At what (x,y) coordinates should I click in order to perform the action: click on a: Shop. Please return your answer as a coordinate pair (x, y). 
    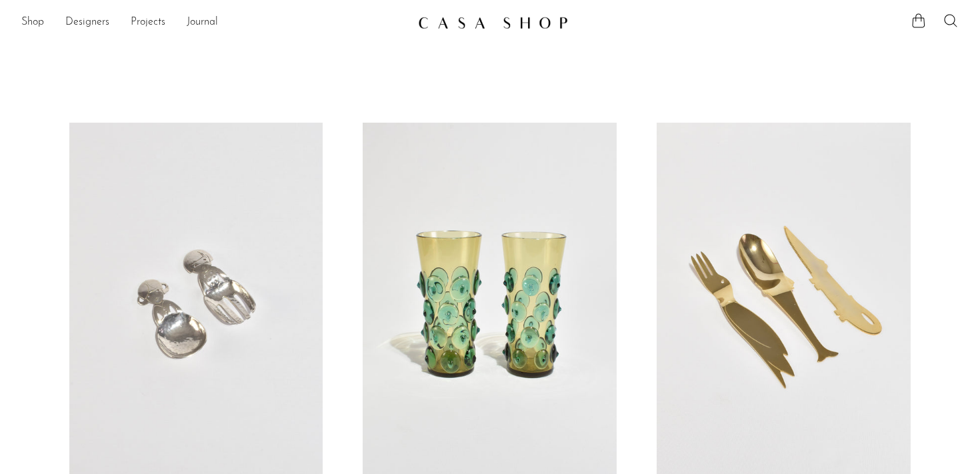
    Looking at the image, I should click on (32, 23).